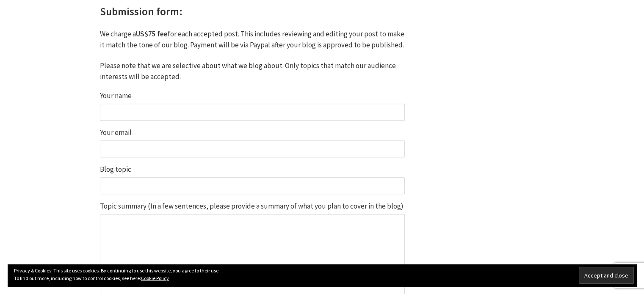  I want to click on a: Cookie Policy, so click(155, 278).